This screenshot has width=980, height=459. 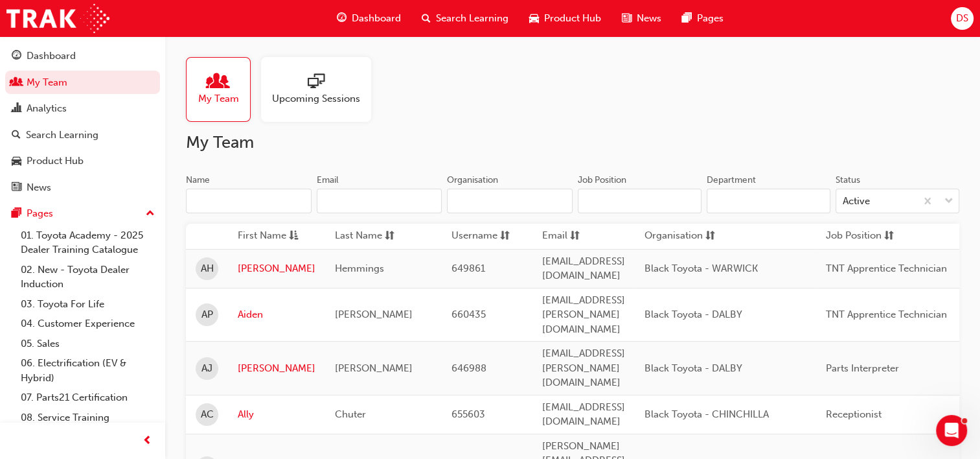 What do you see at coordinates (55, 161) in the screenshot?
I see `div: Product Hub` at bounding box center [55, 161].